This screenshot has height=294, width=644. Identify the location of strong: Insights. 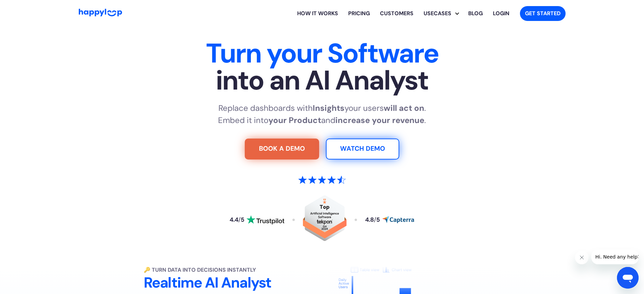
(329, 108).